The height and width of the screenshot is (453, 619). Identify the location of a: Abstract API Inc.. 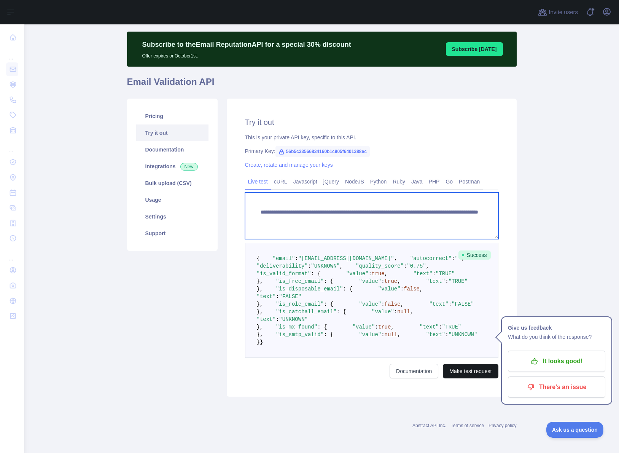
(429, 426).